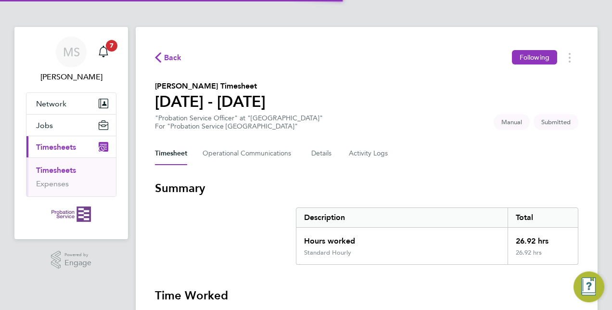 The image size is (612, 310). Describe the element at coordinates (570, 57) in the screenshot. I see `button: Timesheets Menu` at that location.